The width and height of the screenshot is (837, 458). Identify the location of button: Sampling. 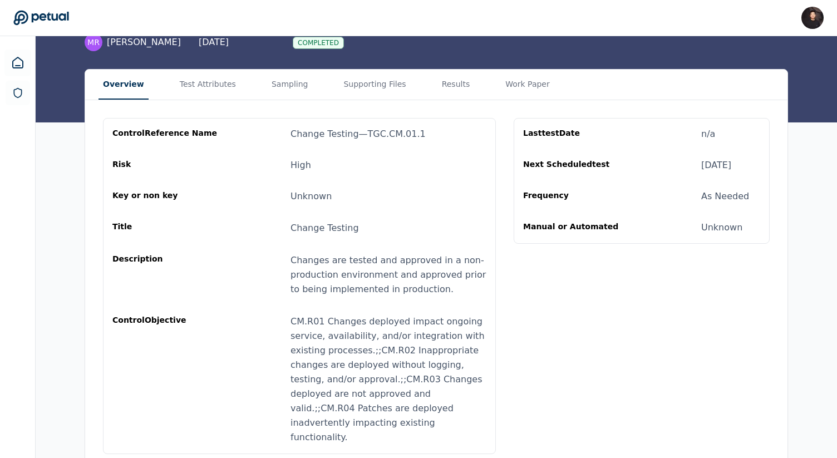
(290, 85).